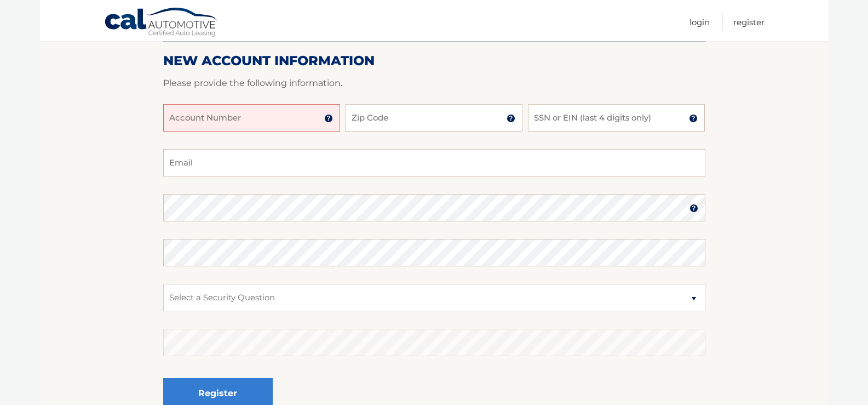 The height and width of the screenshot is (405, 868). What do you see at coordinates (699, 22) in the screenshot?
I see `a: Login` at bounding box center [699, 22].